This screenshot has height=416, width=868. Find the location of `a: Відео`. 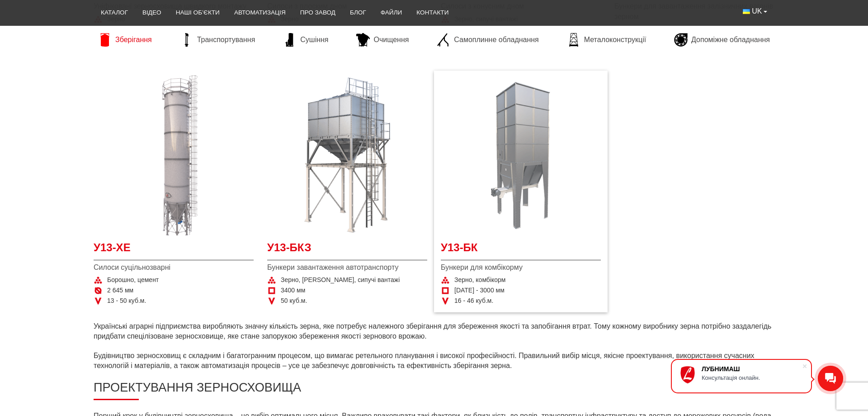

a: Відео is located at coordinates (152, 13).